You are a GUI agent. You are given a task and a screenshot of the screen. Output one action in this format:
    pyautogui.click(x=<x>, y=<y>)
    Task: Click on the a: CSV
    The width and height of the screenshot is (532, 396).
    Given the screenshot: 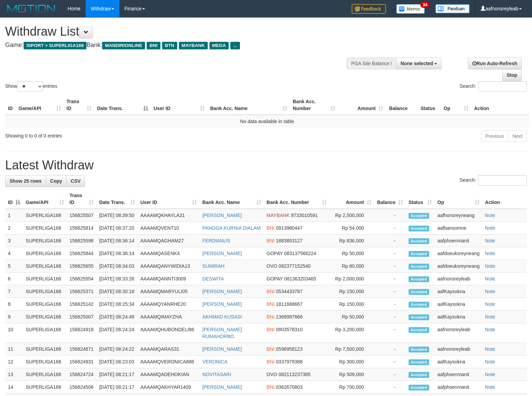 What is the action you would take?
    pyautogui.click(x=75, y=181)
    